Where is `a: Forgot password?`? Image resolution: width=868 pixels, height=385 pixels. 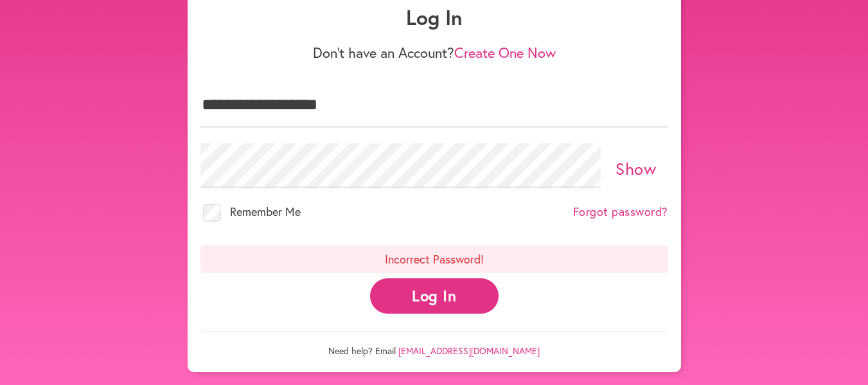
a: Forgot password? is located at coordinates (621, 212).